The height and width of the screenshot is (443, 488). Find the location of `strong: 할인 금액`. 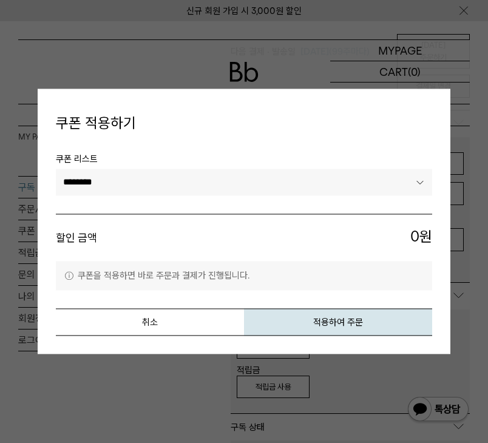

strong: 할인 금액 is located at coordinates (77, 237).